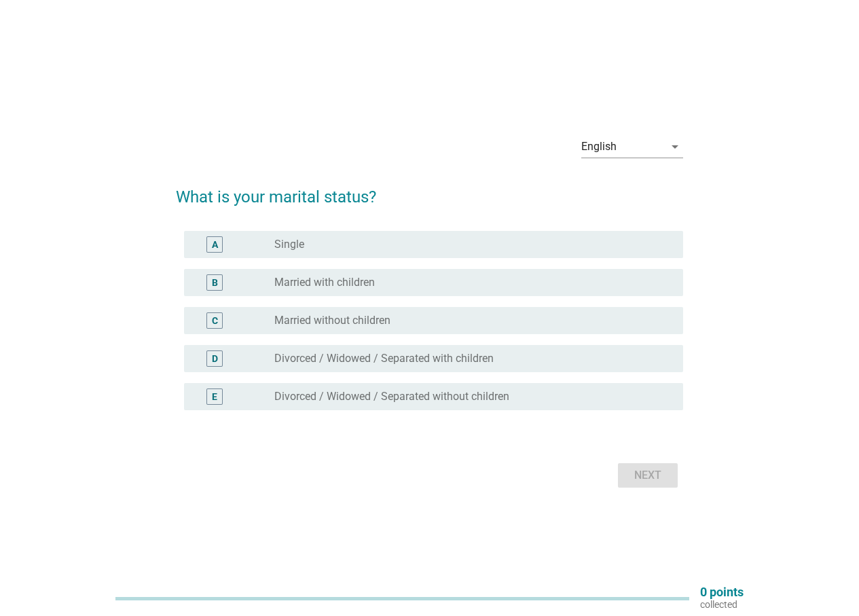 Image resolution: width=859 pixels, height=616 pixels. What do you see at coordinates (599, 146) in the screenshot?
I see `div: English` at bounding box center [599, 146].